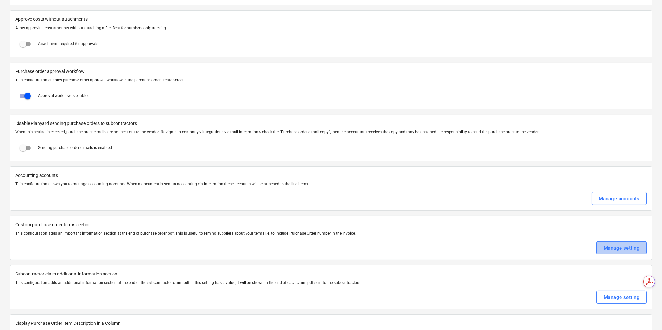 This screenshot has width=662, height=330. I want to click on span: Display Purchase Order Item Description in a Column, so click(331, 323).